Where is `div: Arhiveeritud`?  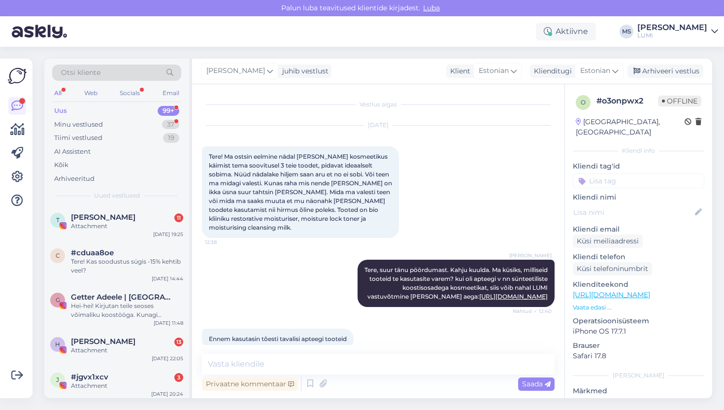
div: Arhiveeritud is located at coordinates (74, 179).